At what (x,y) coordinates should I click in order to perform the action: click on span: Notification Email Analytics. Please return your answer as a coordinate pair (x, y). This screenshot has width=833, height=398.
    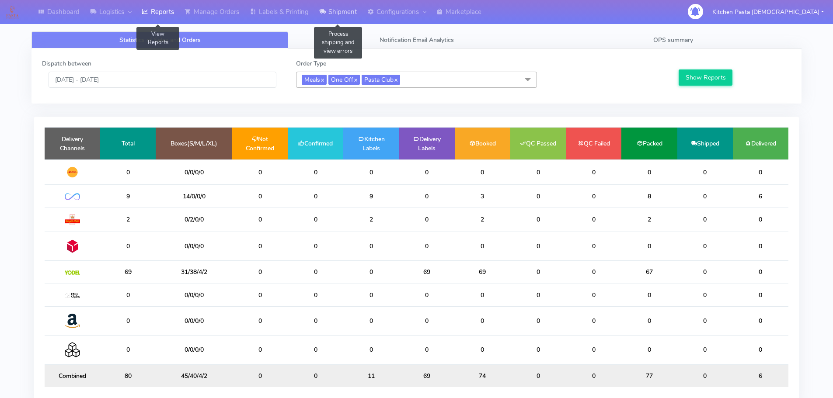
    Looking at the image, I should click on (416, 40).